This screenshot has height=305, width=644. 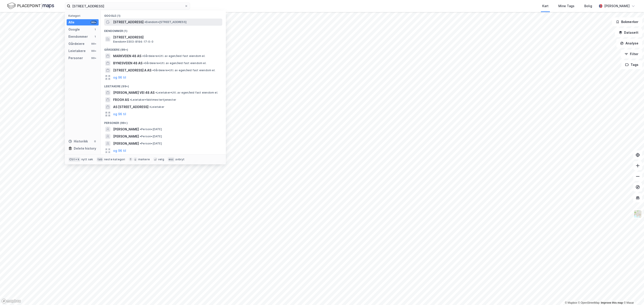 What do you see at coordinates (31, 6) in the screenshot?
I see `img: logo.f888ab2527a4732fd821a326f86c7f29.svg` at bounding box center [31, 6].